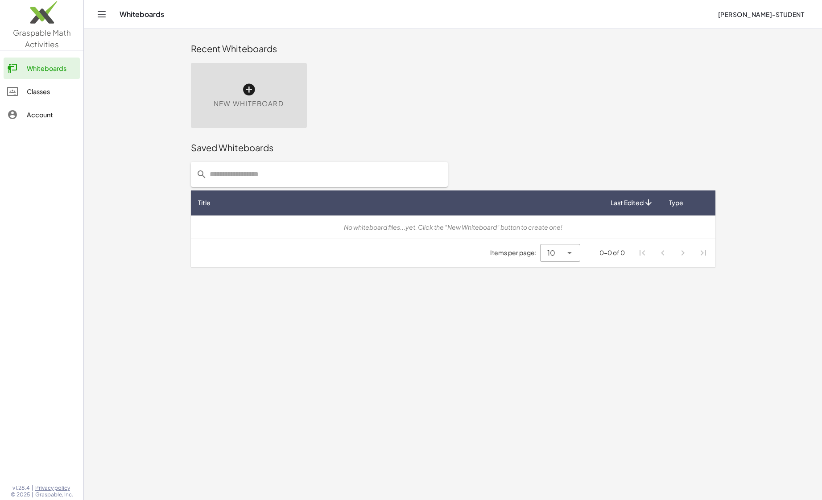  Describe the element at coordinates (612, 253) in the screenshot. I see `div: 0-0 of 0` at that location.